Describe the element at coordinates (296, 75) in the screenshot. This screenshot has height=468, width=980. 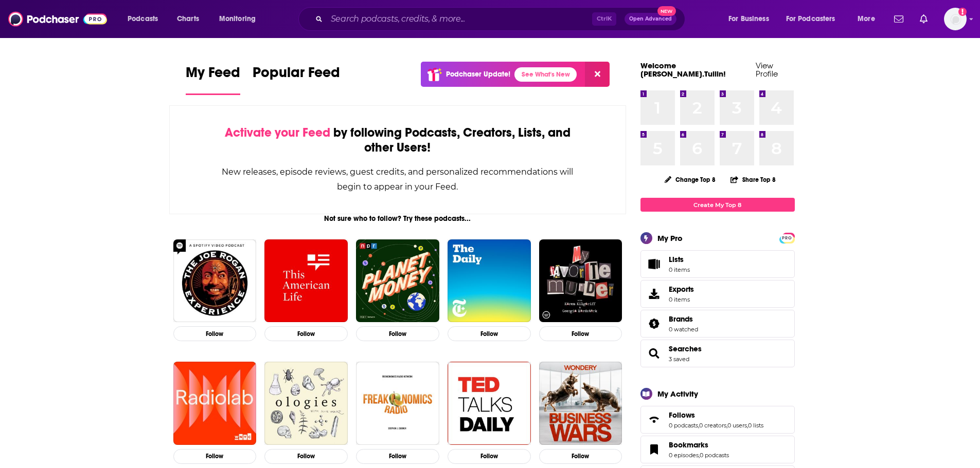
I see `span: Popular Feed` at that location.